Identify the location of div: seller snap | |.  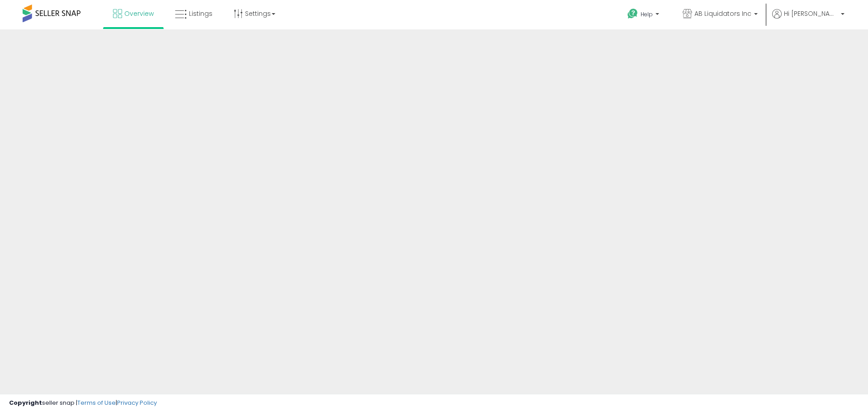
(82, 403).